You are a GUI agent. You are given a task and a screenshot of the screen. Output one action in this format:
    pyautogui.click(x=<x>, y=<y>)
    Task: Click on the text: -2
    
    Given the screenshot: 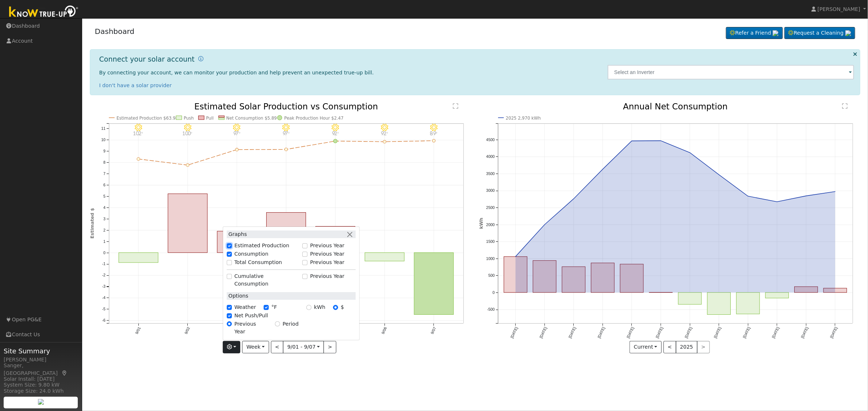 What is the action you would take?
    pyautogui.click(x=103, y=276)
    